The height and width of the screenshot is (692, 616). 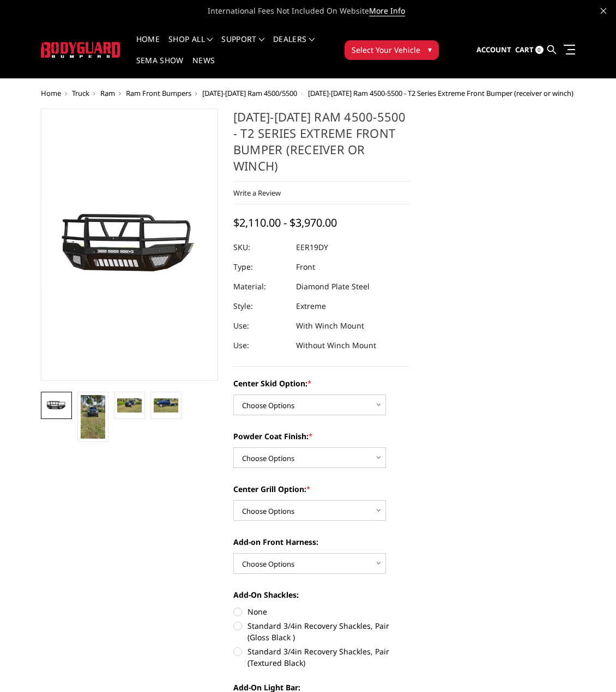 What do you see at coordinates (242, 46) in the screenshot?
I see `a: Support` at bounding box center [242, 46].